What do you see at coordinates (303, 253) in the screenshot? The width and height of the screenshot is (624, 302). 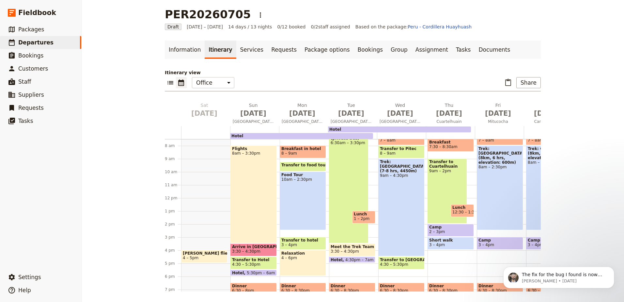 I see `span: Relaxation` at bounding box center [303, 253].